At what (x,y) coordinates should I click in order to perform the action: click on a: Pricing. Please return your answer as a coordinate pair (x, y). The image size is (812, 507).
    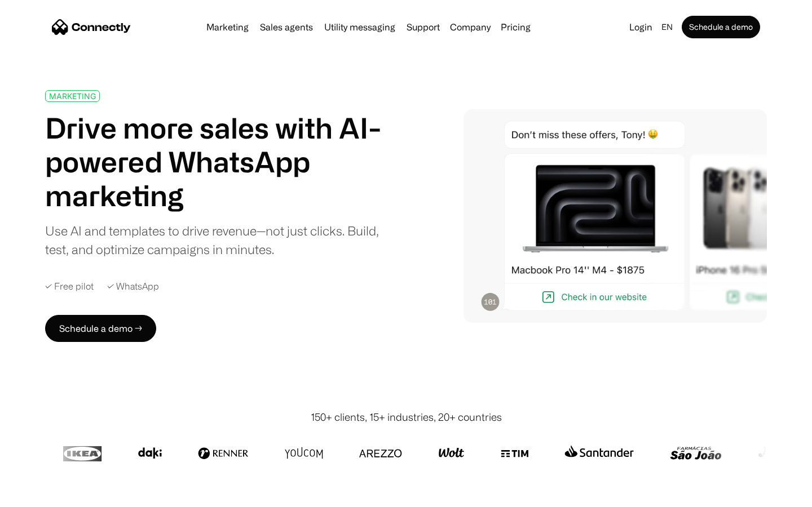
    Looking at the image, I should click on (515, 27).